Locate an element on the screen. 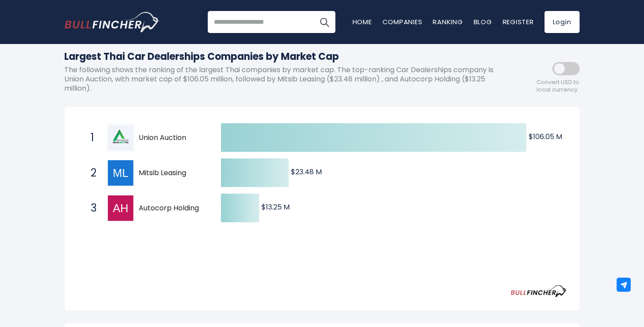 The height and width of the screenshot is (327, 644). text: $106.05 M is located at coordinates (545, 136).